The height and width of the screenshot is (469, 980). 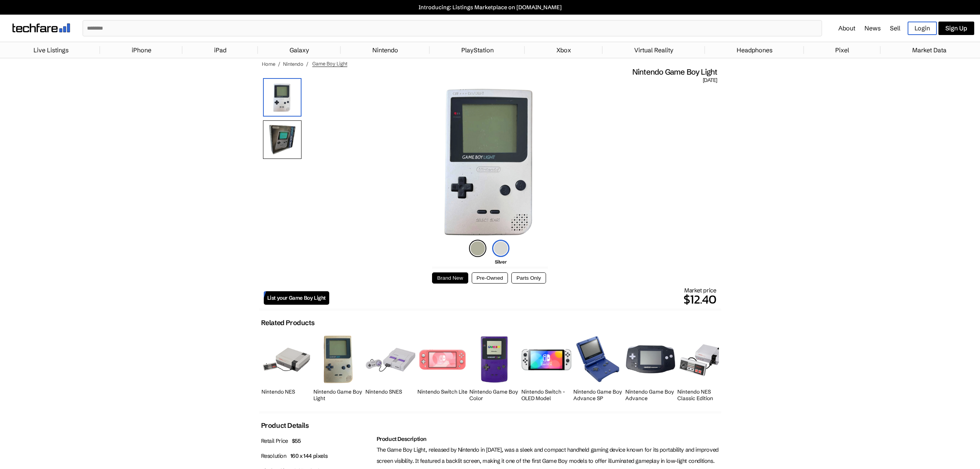 I want to click on img: Nintendo SNES, so click(x=391, y=360).